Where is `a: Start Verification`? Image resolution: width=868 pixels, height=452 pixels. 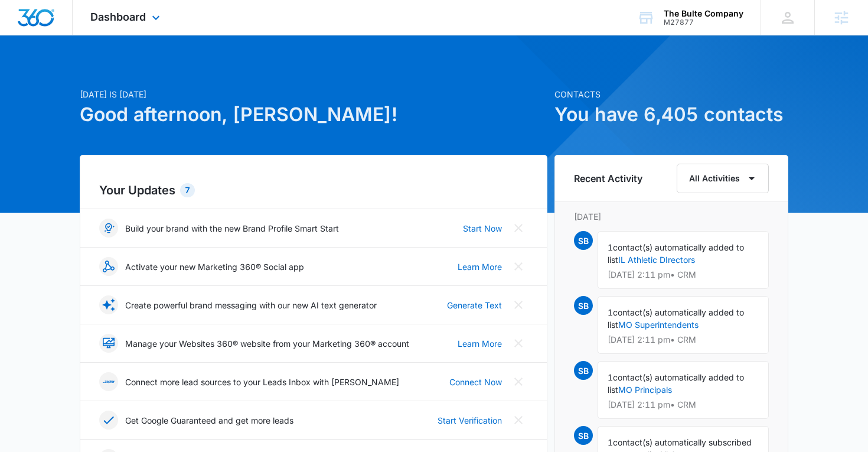
a: Start Verification is located at coordinates (470, 420).